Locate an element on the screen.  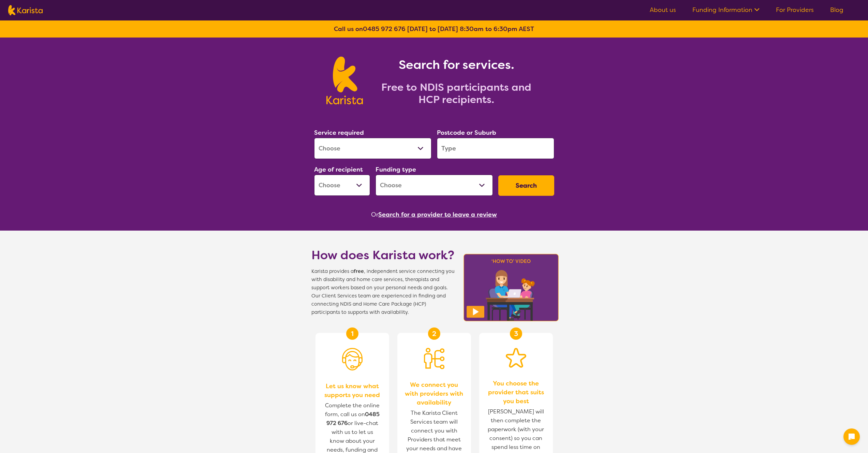
img: Person with headset icon is located at coordinates (353, 359).